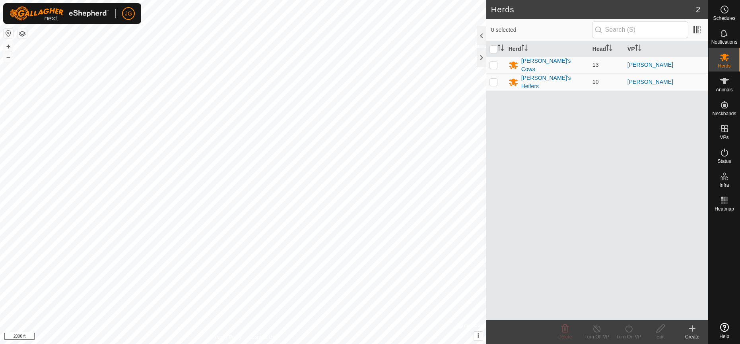 The width and height of the screenshot is (740, 344). What do you see at coordinates (547, 49) in the screenshot?
I see `th: Herd` at bounding box center [547, 49].